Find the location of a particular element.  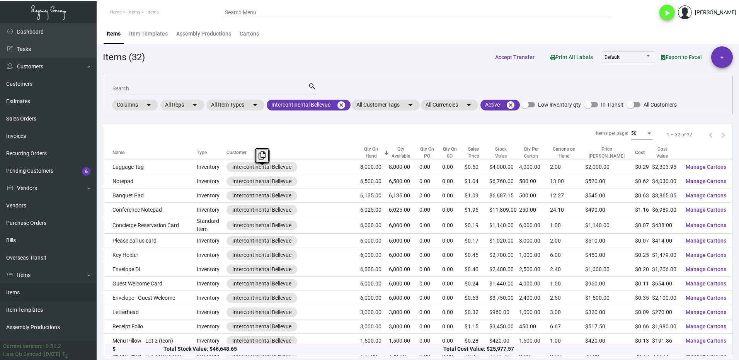

td: Envelope - Guest Welcome is located at coordinates (150, 298).